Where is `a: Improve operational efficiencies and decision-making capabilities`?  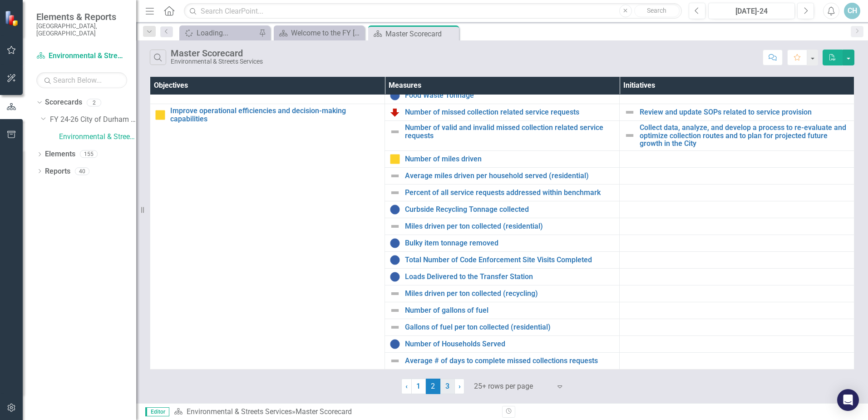
a: Improve operational efficiencies and decision-making capabilities is located at coordinates (275, 114).